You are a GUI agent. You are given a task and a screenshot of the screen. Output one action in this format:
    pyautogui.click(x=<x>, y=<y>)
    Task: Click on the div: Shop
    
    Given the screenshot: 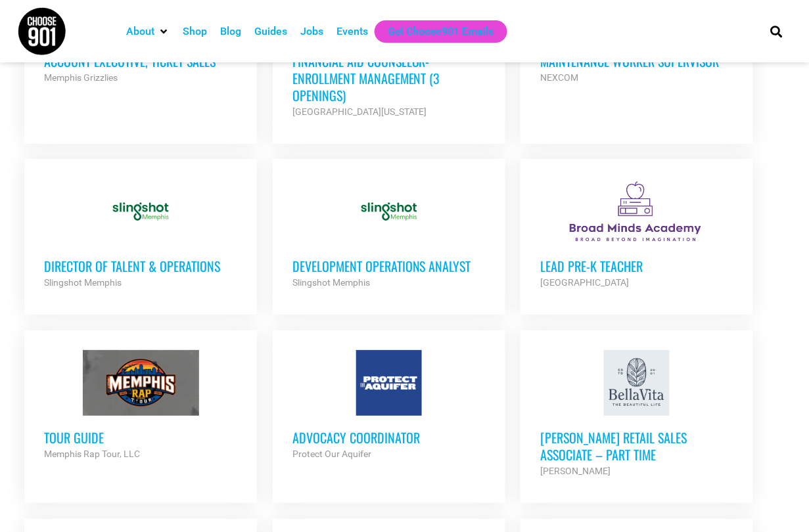 What is the action you would take?
    pyautogui.click(x=194, y=31)
    